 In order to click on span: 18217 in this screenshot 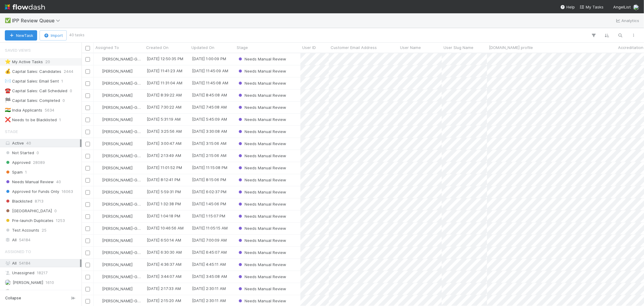, I will do `click(42, 272)`.